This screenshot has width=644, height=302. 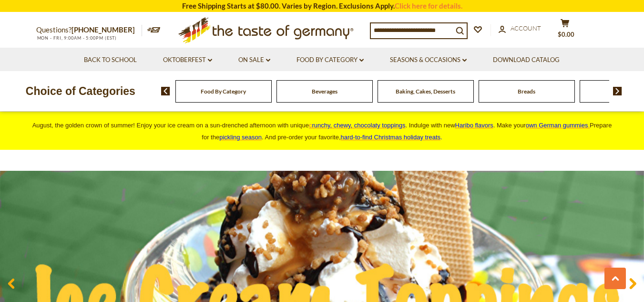 I want to click on a: crunchy, chewy, chocolaty toppings, so click(x=357, y=125).